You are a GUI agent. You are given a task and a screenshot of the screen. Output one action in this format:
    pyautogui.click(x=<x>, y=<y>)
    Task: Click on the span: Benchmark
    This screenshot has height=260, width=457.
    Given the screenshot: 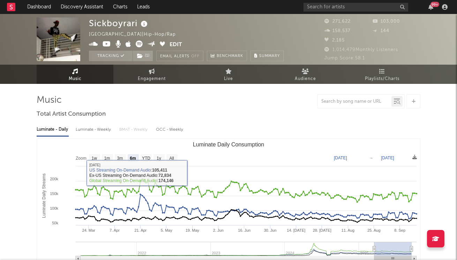 What is the action you would take?
    pyautogui.click(x=230, y=56)
    